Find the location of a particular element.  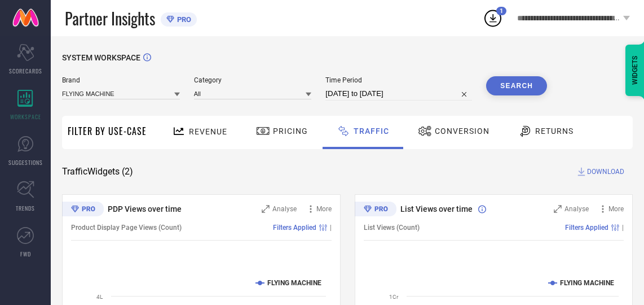

span: SYSTEM WORKSPACE is located at coordinates (101, 58).